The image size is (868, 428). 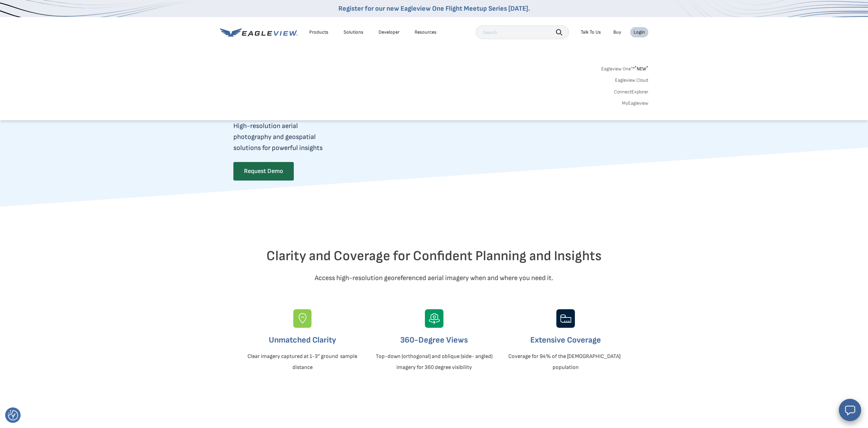 What do you see at coordinates (625, 68) in the screenshot?
I see `a: Eagleview One™*NEW*` at bounding box center [625, 68].